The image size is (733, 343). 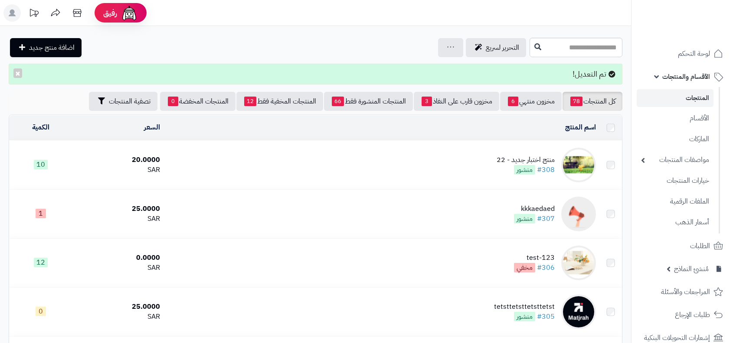 I want to click on img: tetsttetsttetsttetst, so click(x=579, y=312).